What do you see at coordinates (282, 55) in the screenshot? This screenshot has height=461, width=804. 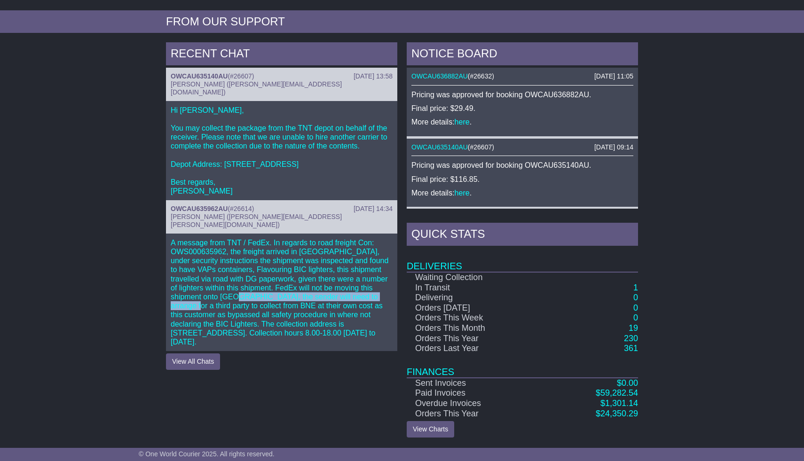 I see `div: RECENT CHAT` at bounding box center [282, 55].